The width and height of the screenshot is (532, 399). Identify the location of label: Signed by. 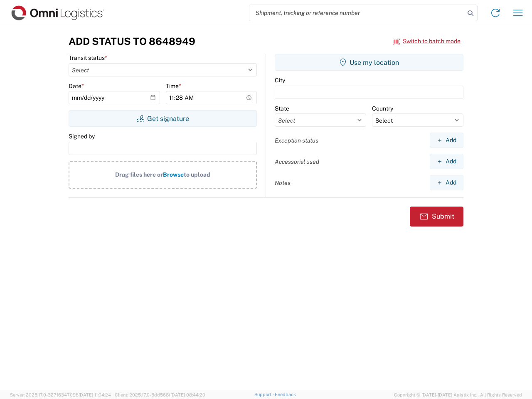
(82, 136).